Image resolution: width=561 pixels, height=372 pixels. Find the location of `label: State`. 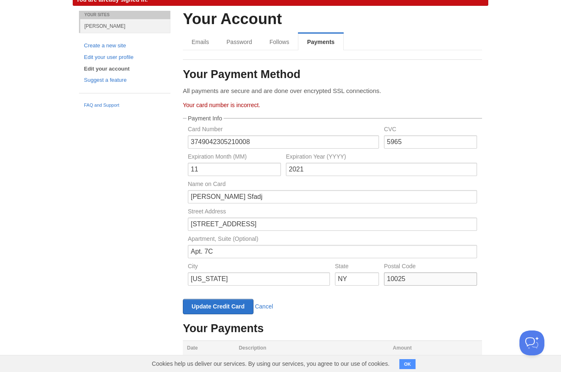

label: State is located at coordinates (357, 267).